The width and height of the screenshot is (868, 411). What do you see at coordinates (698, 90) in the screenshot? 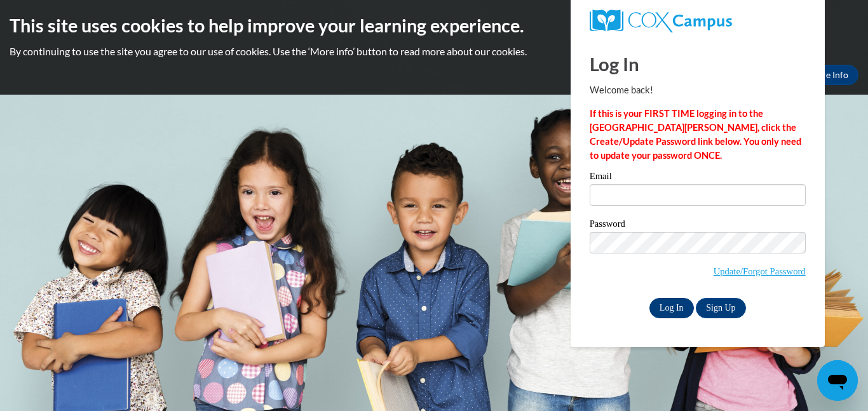
I see `p: Welcome back!` at bounding box center [698, 90].